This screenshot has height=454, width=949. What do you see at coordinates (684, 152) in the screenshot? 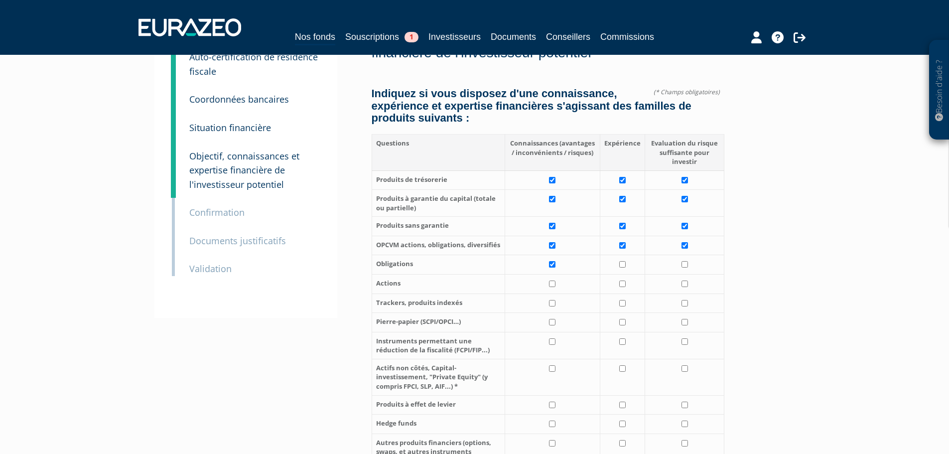
I see `th: Evaluation du risque suffisante pour investir` at bounding box center [684, 152].